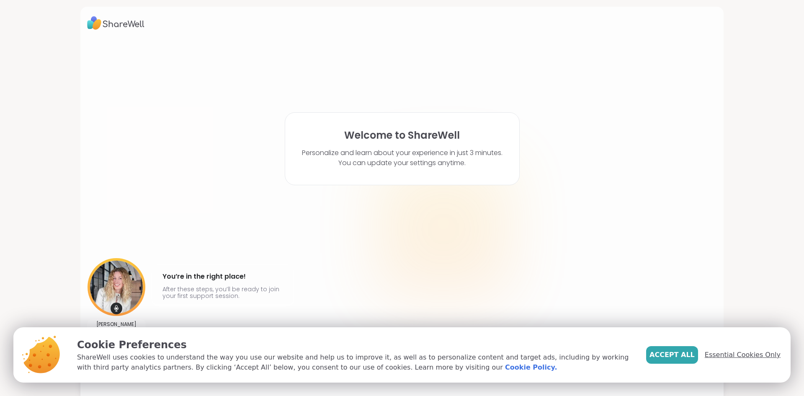 This screenshot has height=396, width=804. I want to click on a: Cookie Policy., so click(531, 367).